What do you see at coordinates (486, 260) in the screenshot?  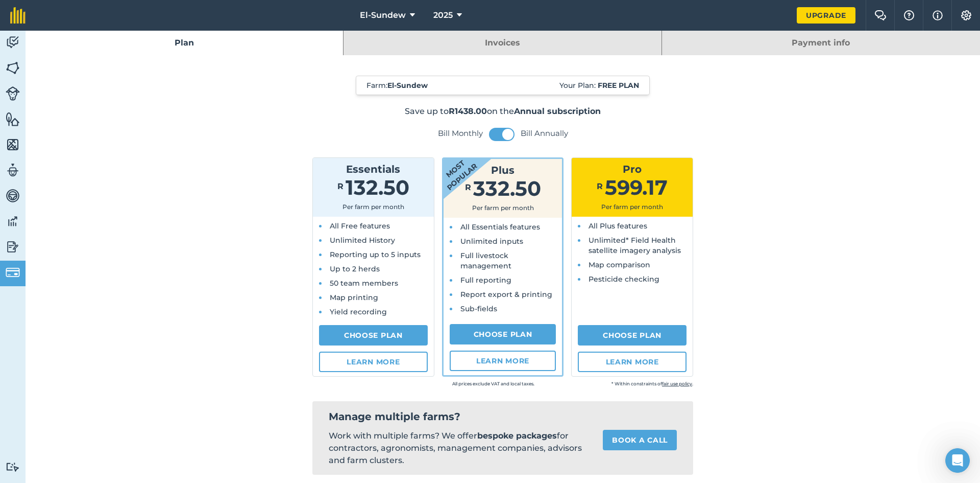 I see `span: Full livestock management` at bounding box center [486, 260].